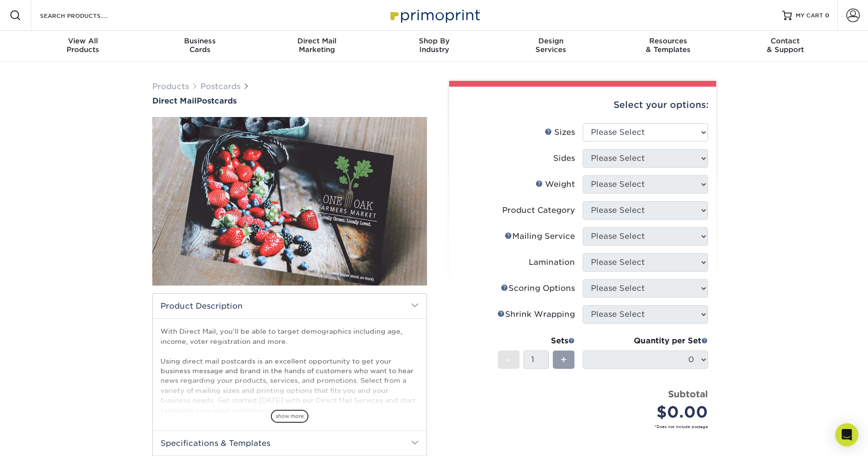  Describe the element at coordinates (434, 41) in the screenshot. I see `span: Shop By` at that location.